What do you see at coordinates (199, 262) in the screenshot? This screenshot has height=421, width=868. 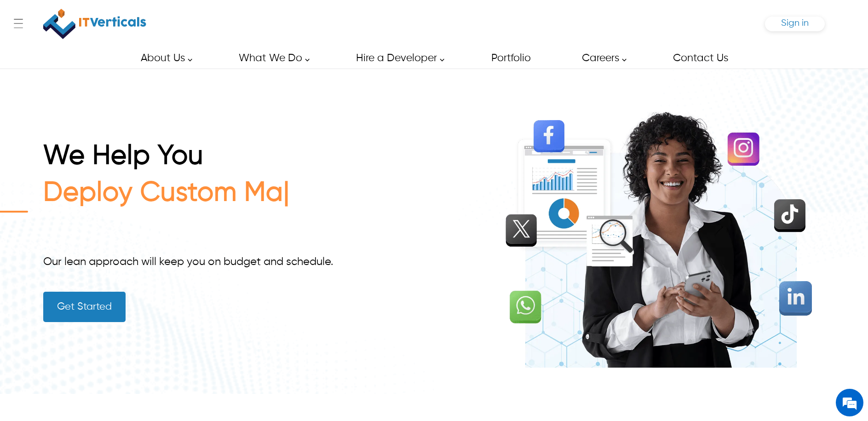 I see `div: Our lean approach will keep you on budget and schedule.` at bounding box center [199, 262].